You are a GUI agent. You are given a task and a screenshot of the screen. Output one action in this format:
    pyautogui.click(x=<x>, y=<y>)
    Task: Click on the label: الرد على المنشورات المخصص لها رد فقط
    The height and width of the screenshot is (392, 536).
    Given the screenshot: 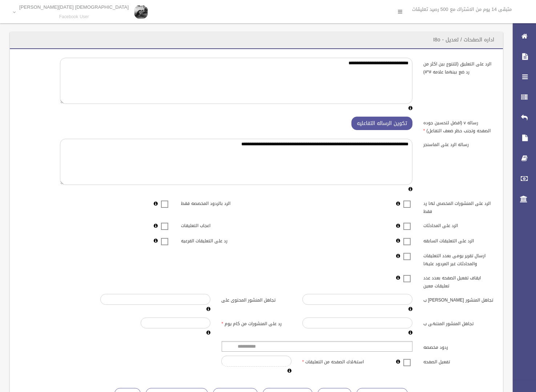 What is the action you would take?
    pyautogui.click(x=458, y=207)
    